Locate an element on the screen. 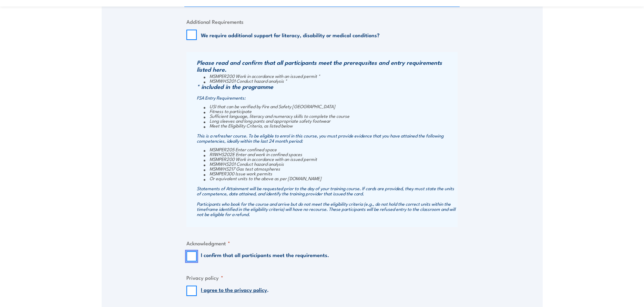 The height and width of the screenshot is (307, 644). p: Statements of Attainment will be requested prior to the day of your training course. If cards are... is located at coordinates (326, 191).